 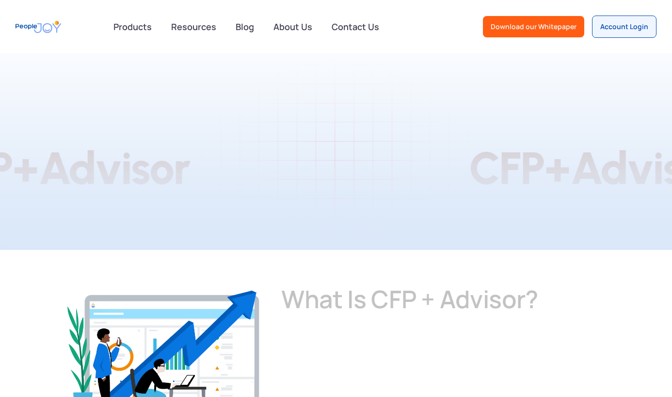 I want to click on a: Account Login, so click(x=624, y=27).